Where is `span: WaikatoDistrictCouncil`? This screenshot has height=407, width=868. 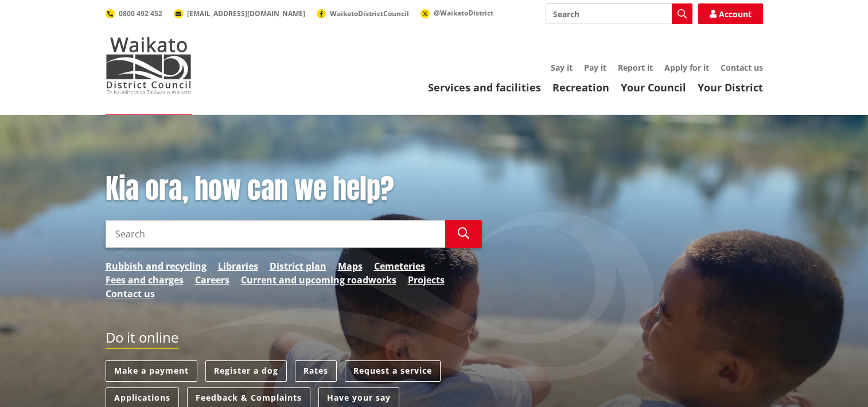
span: WaikatoDistrictCouncil is located at coordinates (369, 14).